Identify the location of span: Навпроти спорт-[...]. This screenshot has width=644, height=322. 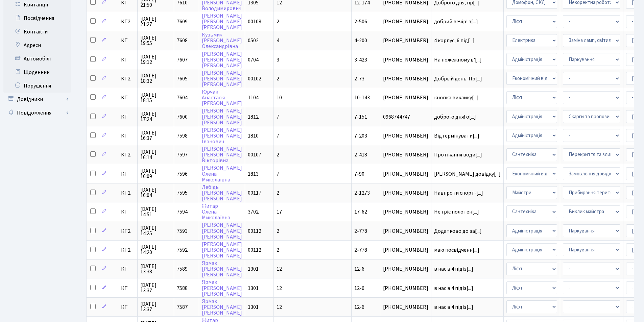
(458, 193).